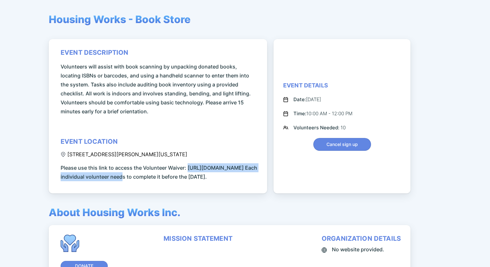  What do you see at coordinates (198, 239) in the screenshot?
I see `div: mission statement` at bounding box center [198, 239].